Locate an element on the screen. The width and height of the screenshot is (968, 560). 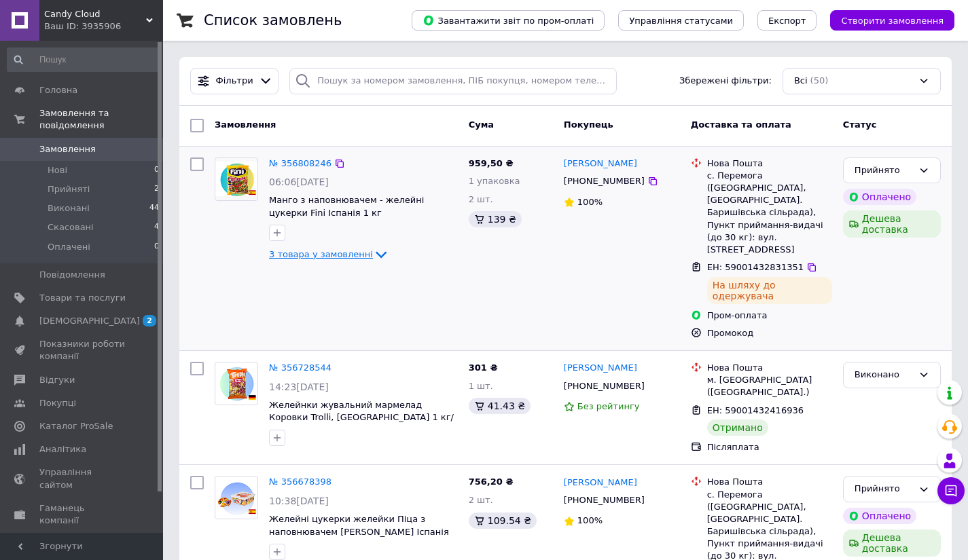
span: Cума is located at coordinates (481, 124).